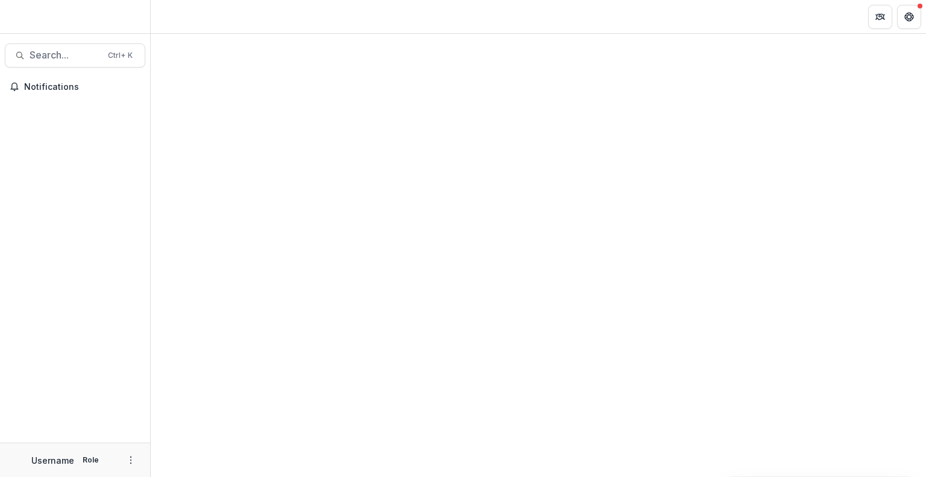 The width and height of the screenshot is (926, 477). What do you see at coordinates (90, 460) in the screenshot?
I see `p: Role` at bounding box center [90, 460].